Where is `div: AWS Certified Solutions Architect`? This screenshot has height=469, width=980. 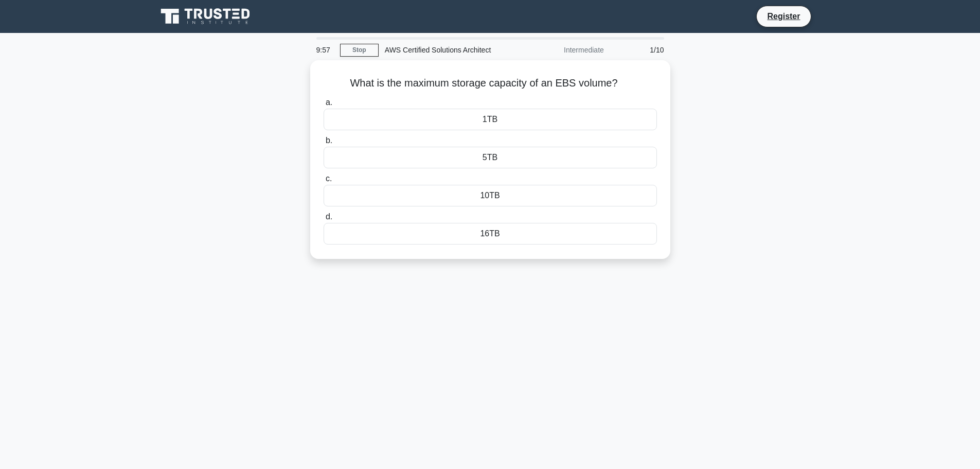 div: AWS Certified Solutions Architect is located at coordinates (449, 50).